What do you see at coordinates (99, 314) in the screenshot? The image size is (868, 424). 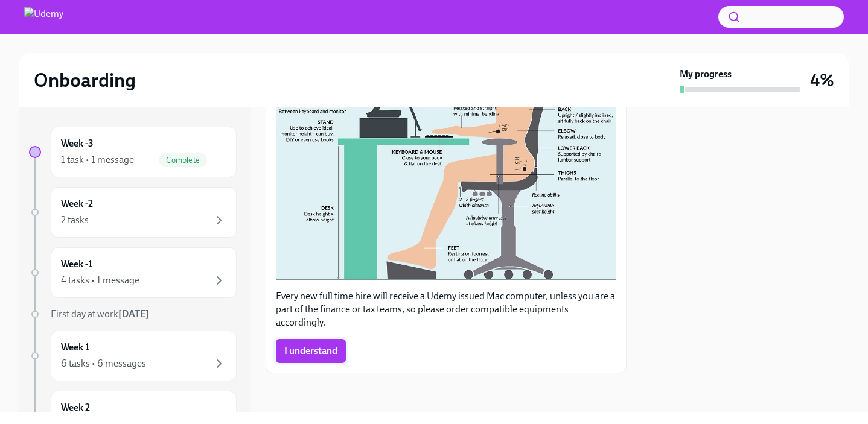 I see `span: First day at work` at bounding box center [99, 314].